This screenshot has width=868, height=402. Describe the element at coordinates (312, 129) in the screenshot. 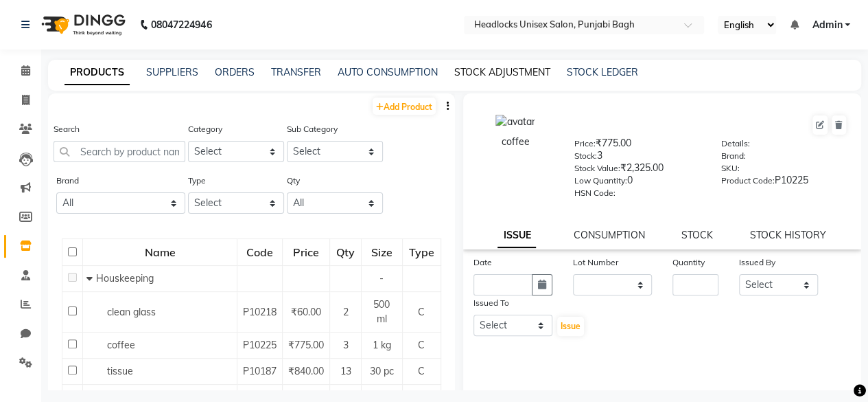

I see `label: Sub Category` at that location.